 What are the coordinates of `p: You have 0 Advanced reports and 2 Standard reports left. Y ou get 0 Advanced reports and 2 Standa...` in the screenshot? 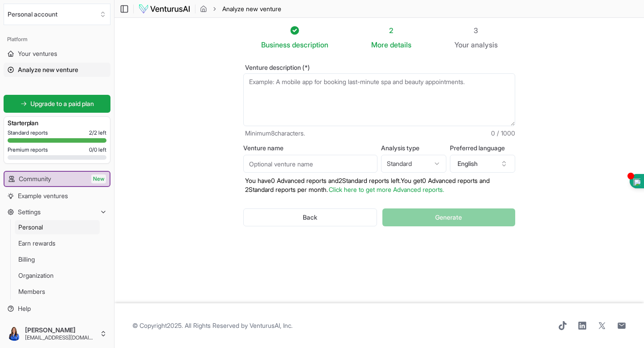 It's located at (379, 185).